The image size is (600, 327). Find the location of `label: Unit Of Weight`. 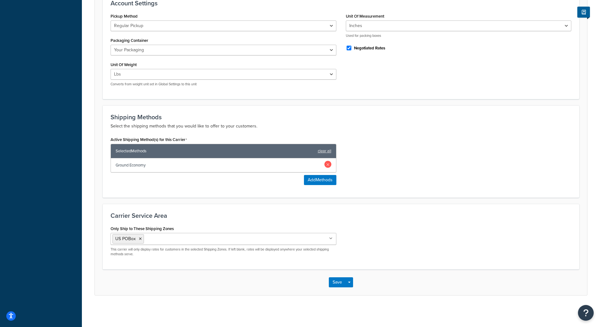

label: Unit Of Weight is located at coordinates (123, 65).